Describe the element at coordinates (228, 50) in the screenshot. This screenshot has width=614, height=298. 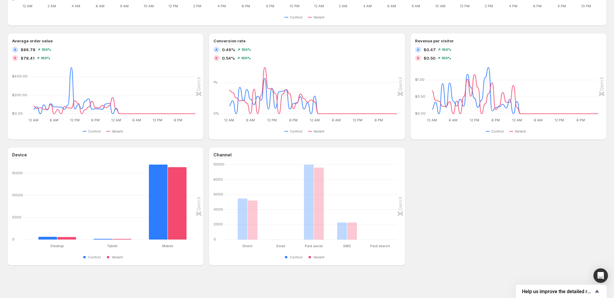
I see `span: 0.46%` at that location.